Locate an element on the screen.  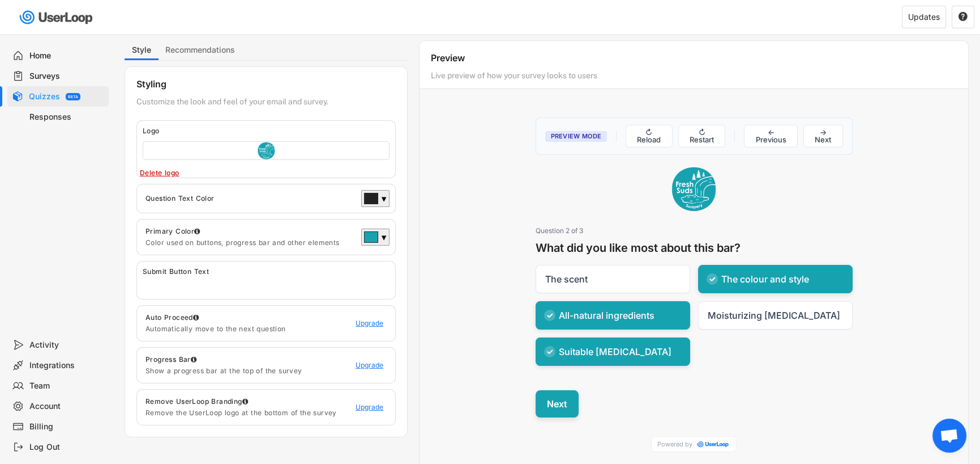
label: The scent is located at coordinates (613, 279).